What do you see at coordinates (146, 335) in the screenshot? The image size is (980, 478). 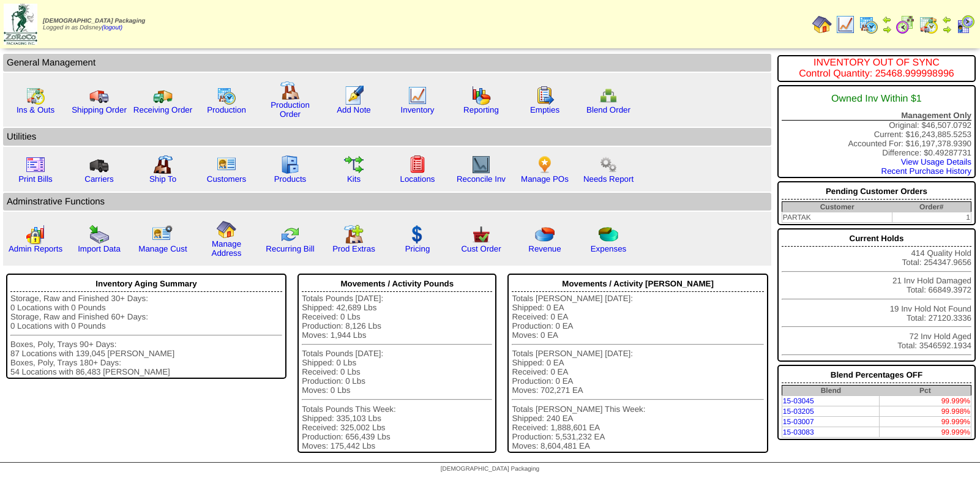 I see `div: Storage, Raw and Finished 30+ Days: 0 Locations with 0 Pounds Storage, Raw and Finished 60+ Days:...` at bounding box center [146, 335].